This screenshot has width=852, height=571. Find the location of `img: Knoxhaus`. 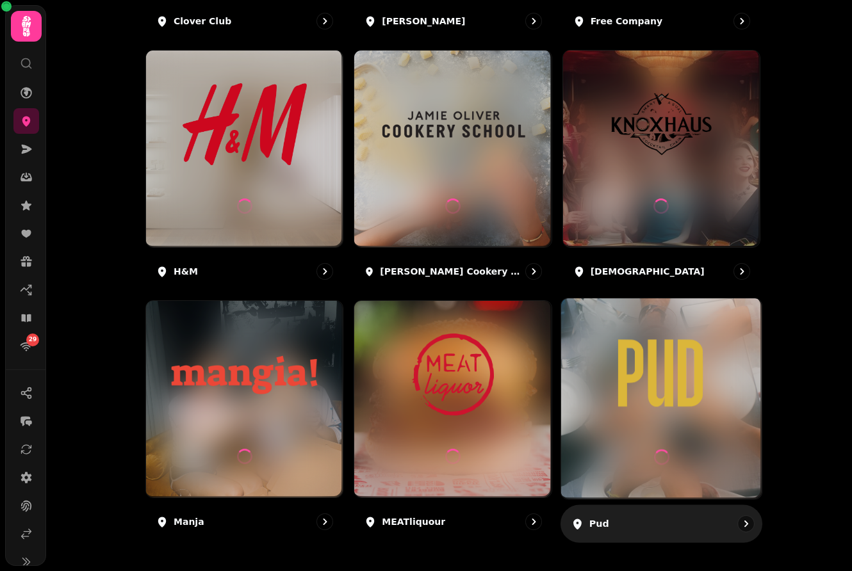

img: Knoxhaus is located at coordinates (661, 124).